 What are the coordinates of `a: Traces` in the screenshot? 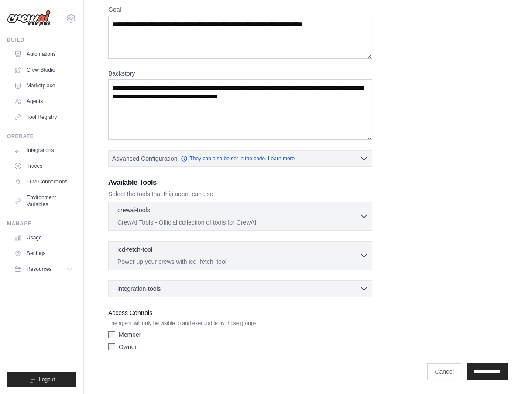 It's located at (43, 166).